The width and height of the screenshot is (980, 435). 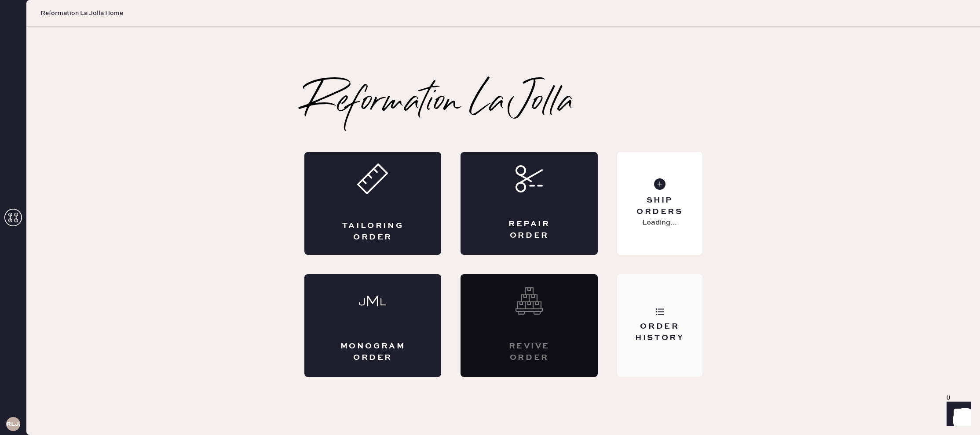 I want to click on div: Tailoring Order, so click(x=373, y=231).